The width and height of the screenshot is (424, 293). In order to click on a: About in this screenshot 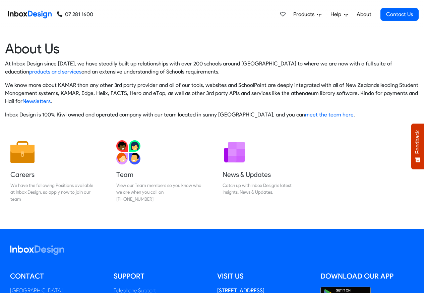, I will do `click(364, 14)`.